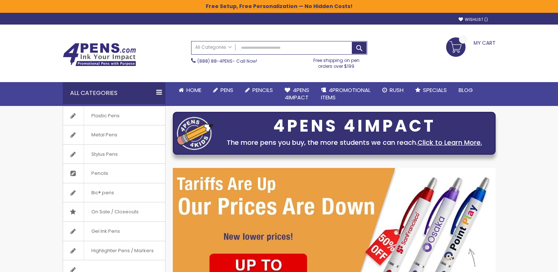 The height and width of the screenshot is (272, 558). I want to click on span: 4PROMOTIONAL ITEMS, so click(346, 94).